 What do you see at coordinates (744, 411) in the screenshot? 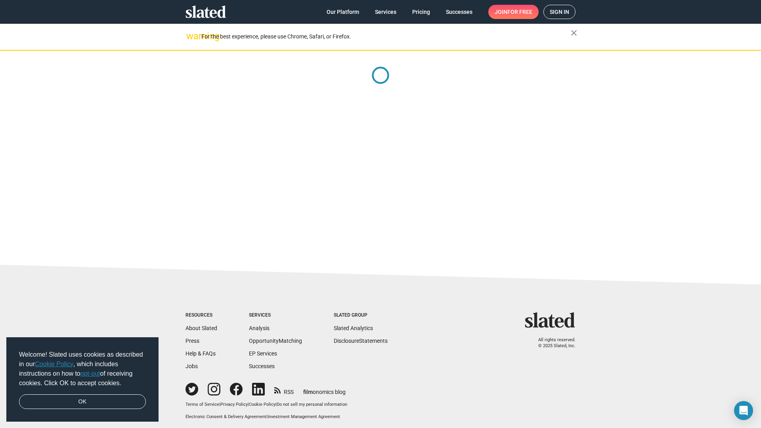
I see `div: Open Intercom Messenger` at bounding box center [744, 411].